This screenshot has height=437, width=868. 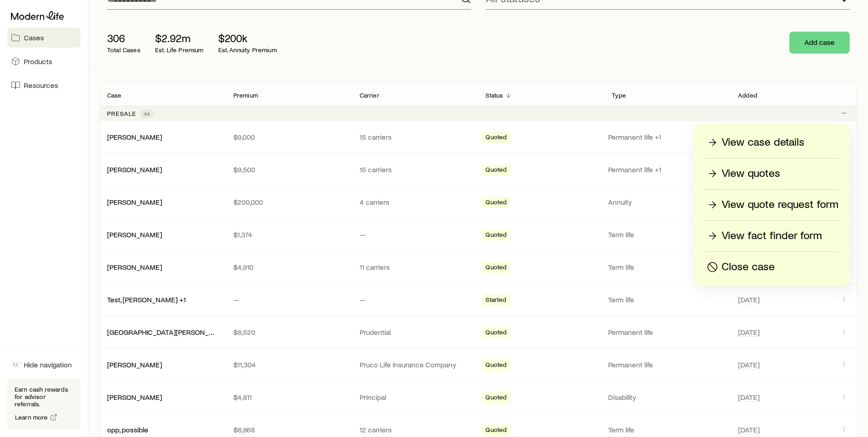 What do you see at coordinates (48, 364) in the screenshot?
I see `span: Hide navigation` at bounding box center [48, 364].